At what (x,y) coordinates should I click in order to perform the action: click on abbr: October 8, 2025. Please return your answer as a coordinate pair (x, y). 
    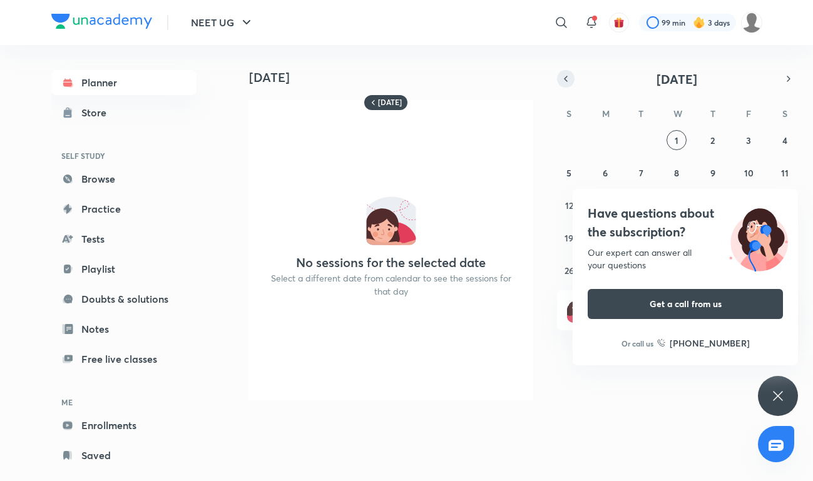
    Looking at the image, I should click on (676, 173).